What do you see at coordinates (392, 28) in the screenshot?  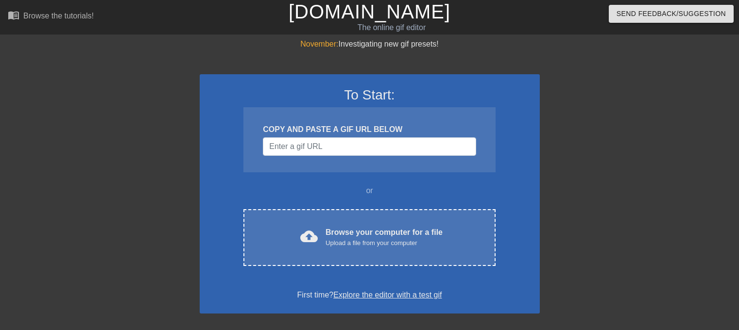 I see `div: The online gif editor` at bounding box center [392, 28].